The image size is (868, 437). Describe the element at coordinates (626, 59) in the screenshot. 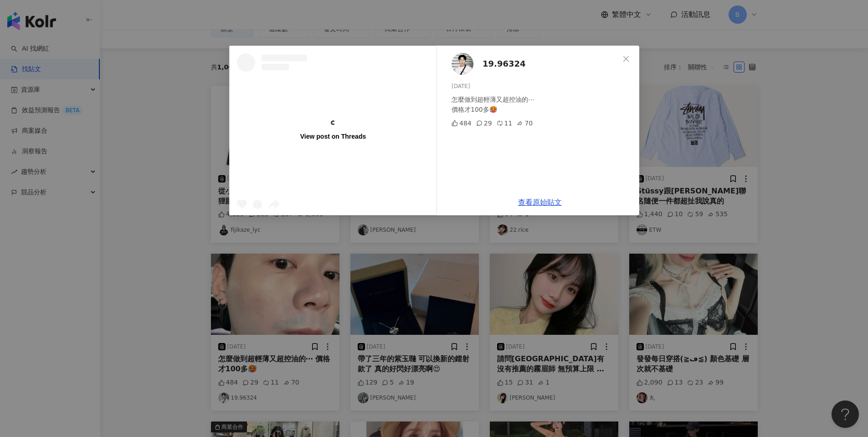

I see `button: Close` at that location.